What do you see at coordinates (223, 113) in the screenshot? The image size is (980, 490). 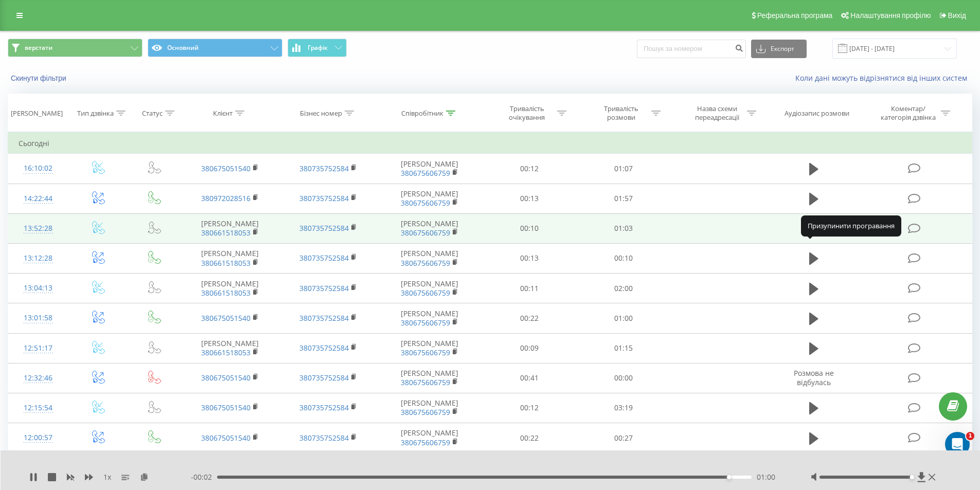 I see `div: Клієнт` at bounding box center [223, 113].